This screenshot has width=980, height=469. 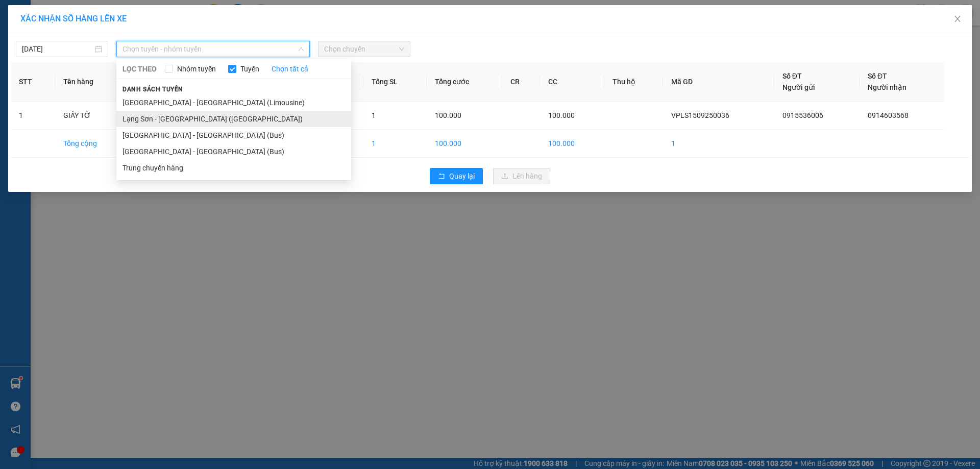 I want to click on span: Chọn chuyến, so click(x=364, y=49).